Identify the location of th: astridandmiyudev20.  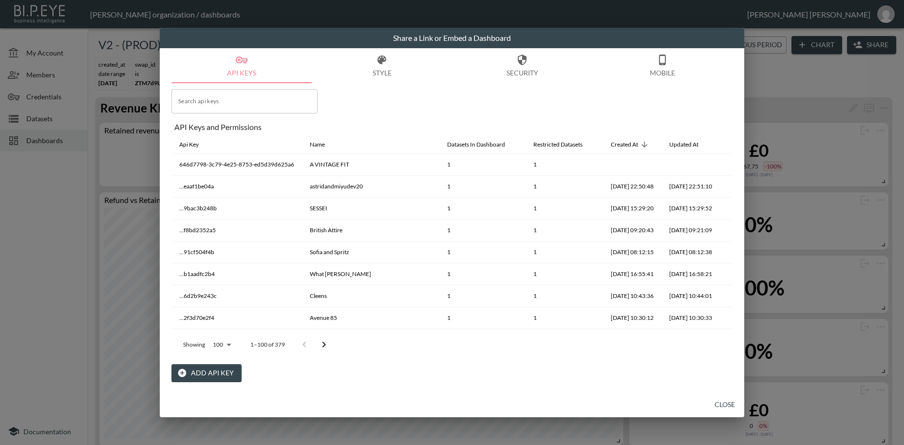
(371, 187).